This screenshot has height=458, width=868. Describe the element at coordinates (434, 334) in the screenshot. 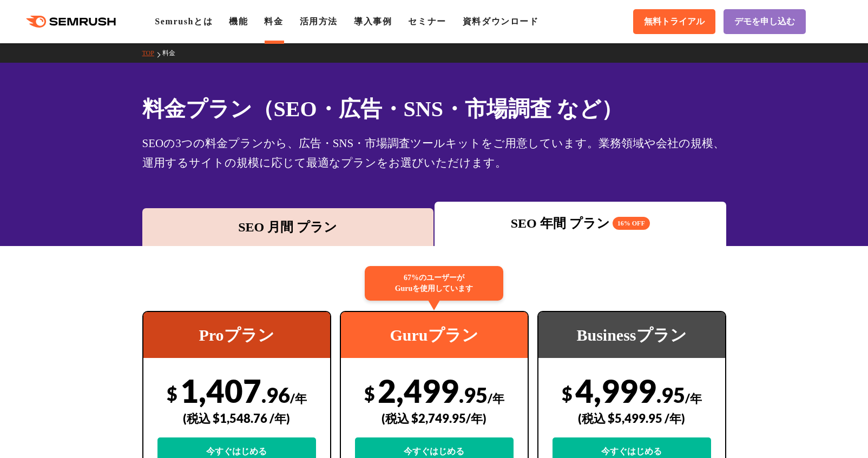

I see `div: Guruプラン` at that location.